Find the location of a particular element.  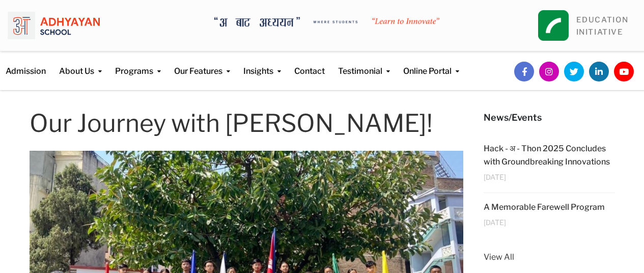

img: square_leapfrog is located at coordinates (553, 25).